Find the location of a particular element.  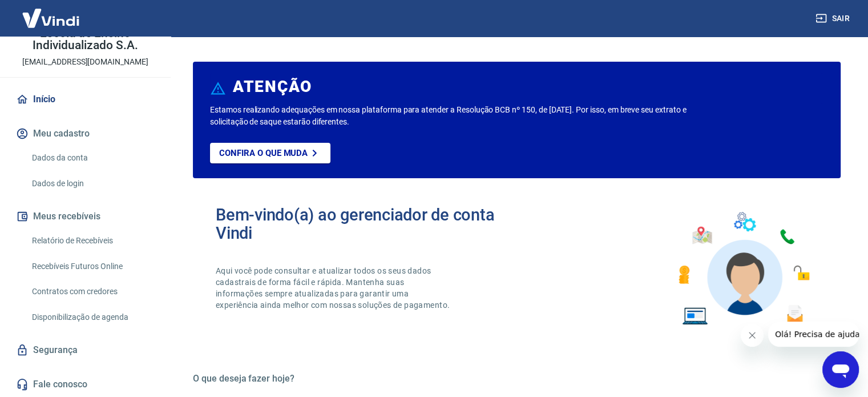

button: Meu cadastro is located at coordinates (85, 134).